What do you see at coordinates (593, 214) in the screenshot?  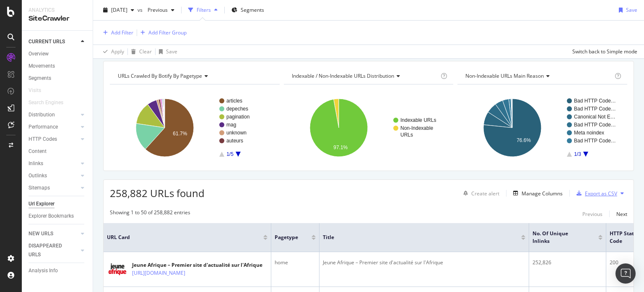 I see `div: Previous` at bounding box center [593, 214].